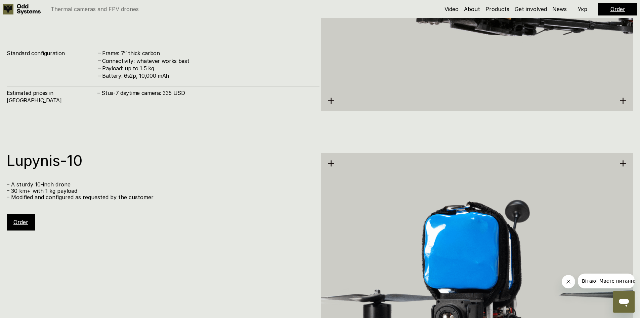 This screenshot has height=318, width=640. I want to click on h4: Battery: 6s2p, 10,000 mAh, so click(207, 76).